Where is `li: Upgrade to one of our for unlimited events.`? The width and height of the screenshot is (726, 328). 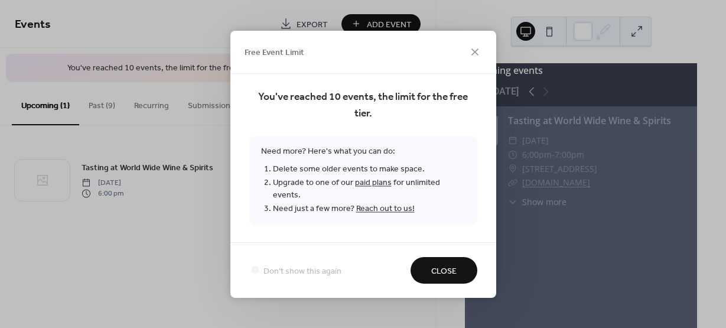
li: Upgrade to one of our for unlimited events. is located at coordinates (369, 189).